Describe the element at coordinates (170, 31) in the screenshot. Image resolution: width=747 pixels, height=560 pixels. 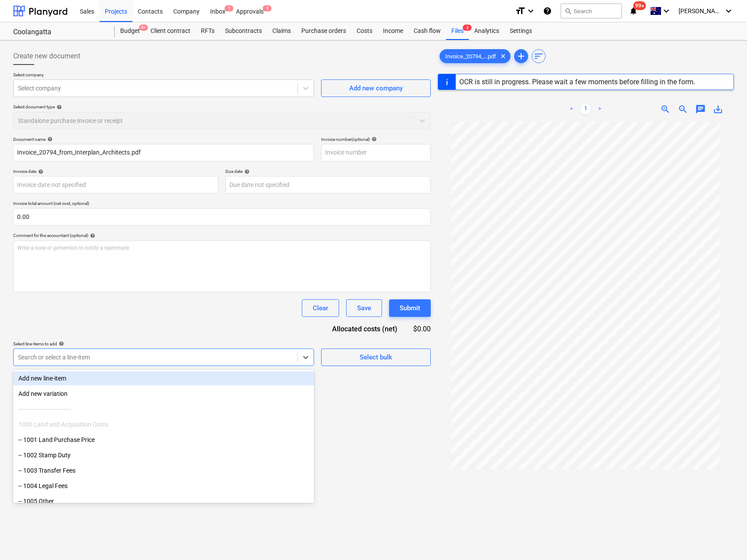
I see `div: Client contract` at that location.